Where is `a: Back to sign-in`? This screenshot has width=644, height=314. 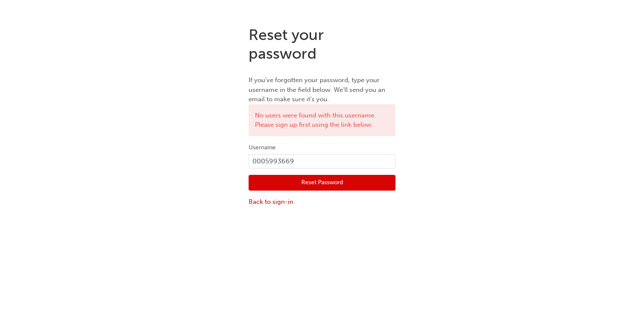 a: Back to sign-in is located at coordinates (322, 201).